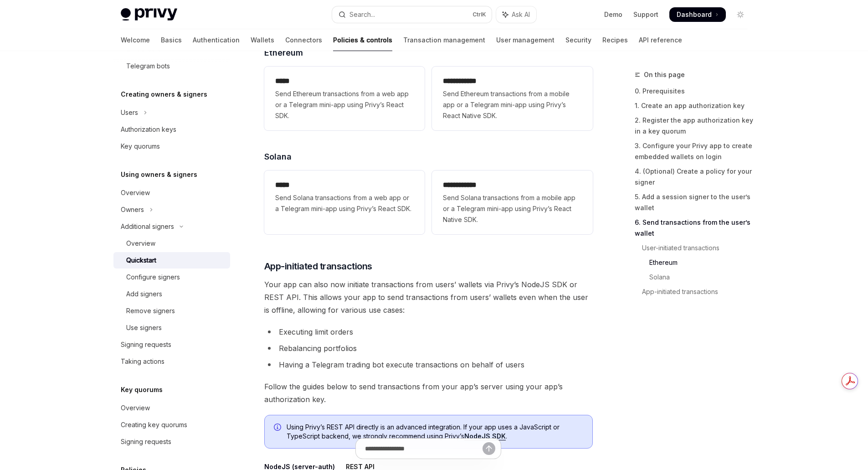 This screenshot has width=868, height=470. Describe the element at coordinates (695, 263) in the screenshot. I see `a: Ethereum` at that location.